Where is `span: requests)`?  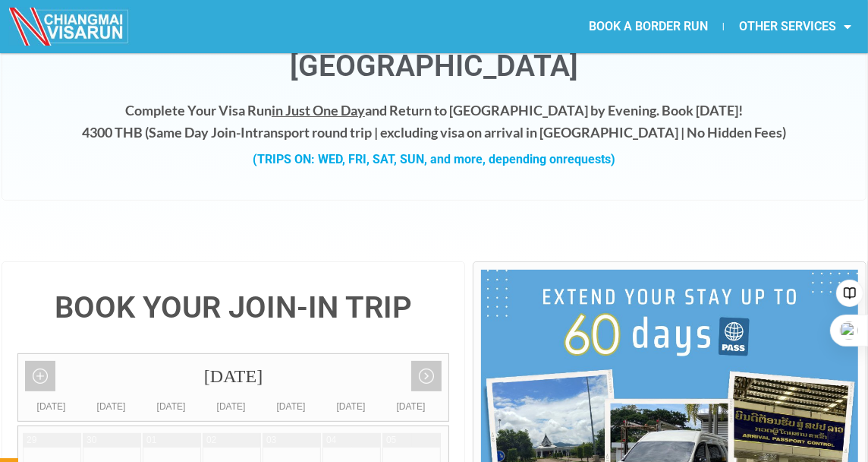
span: requests) is located at coordinates (589, 159).